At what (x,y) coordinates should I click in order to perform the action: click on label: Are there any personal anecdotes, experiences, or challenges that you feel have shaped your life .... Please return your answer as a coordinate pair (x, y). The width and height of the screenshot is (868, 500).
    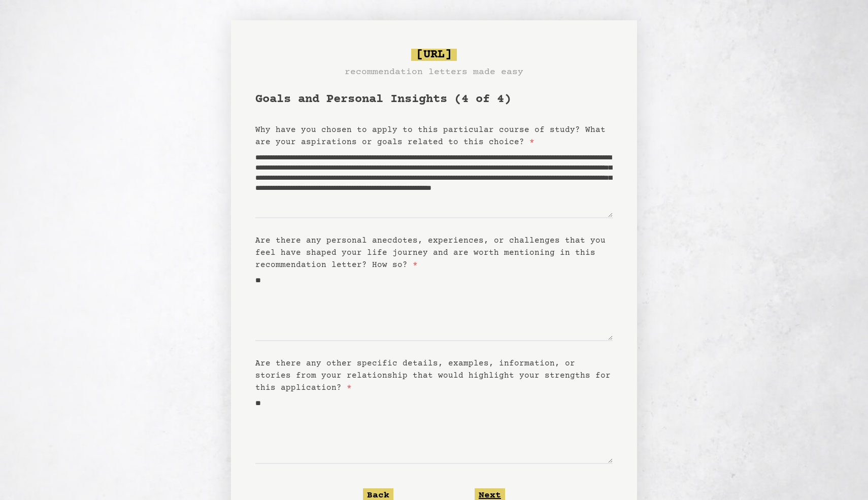
    Looking at the image, I should click on (430, 253).